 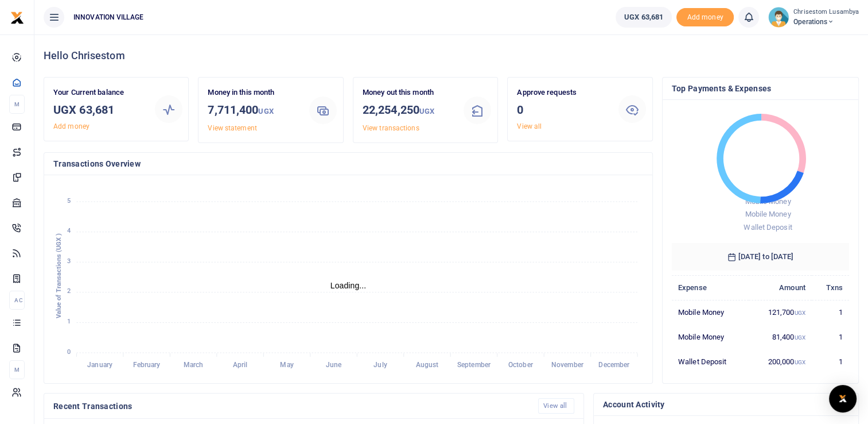 What do you see at coordinates (521, 365) in the screenshot?
I see `tspan: October` at bounding box center [521, 365].